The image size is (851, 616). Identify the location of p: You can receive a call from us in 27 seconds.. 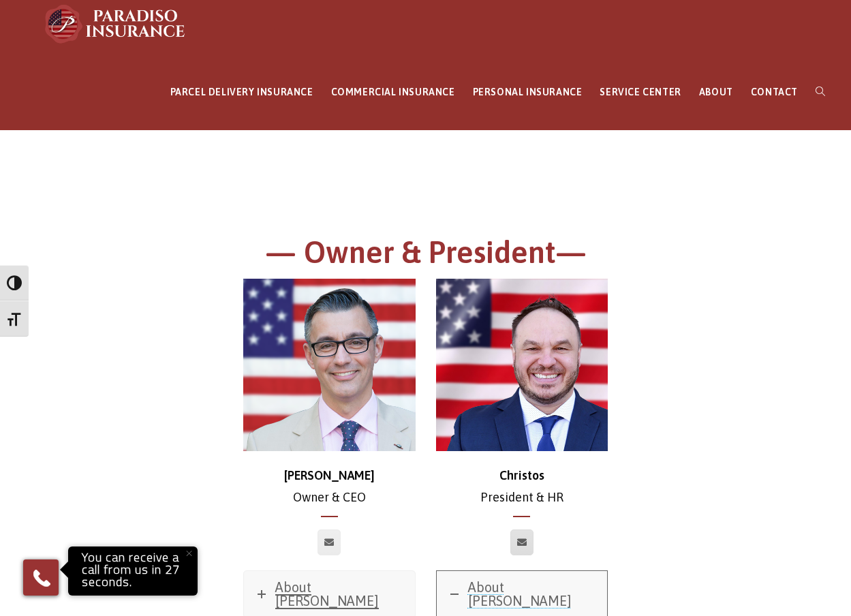
(133, 571).